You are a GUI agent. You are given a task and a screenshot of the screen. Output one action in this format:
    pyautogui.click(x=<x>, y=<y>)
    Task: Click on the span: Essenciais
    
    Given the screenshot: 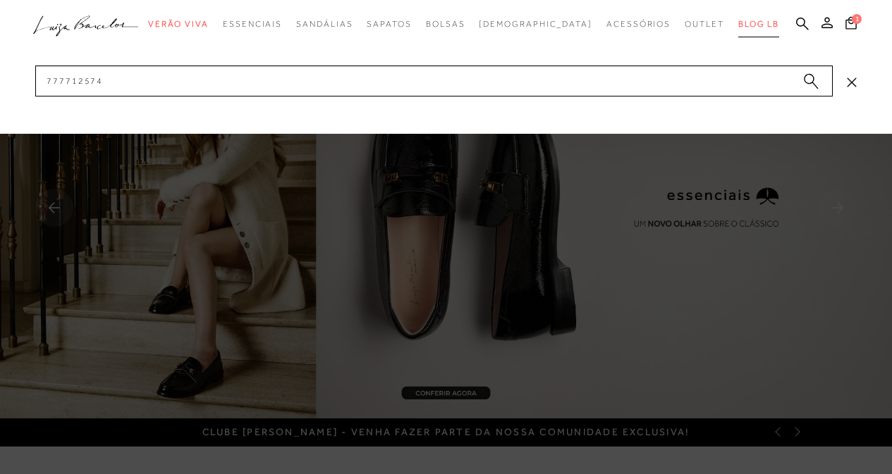 What is the action you would take?
    pyautogui.click(x=252, y=24)
    